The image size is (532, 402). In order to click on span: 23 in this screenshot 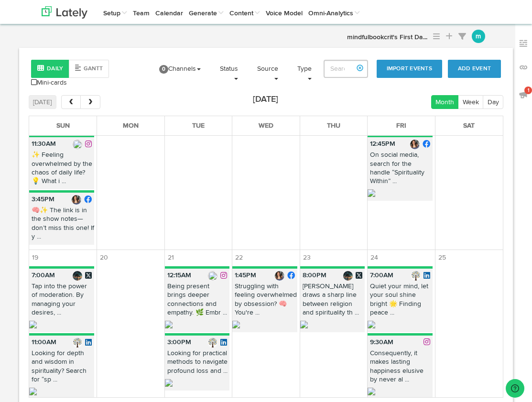, I will do `click(307, 258)`.